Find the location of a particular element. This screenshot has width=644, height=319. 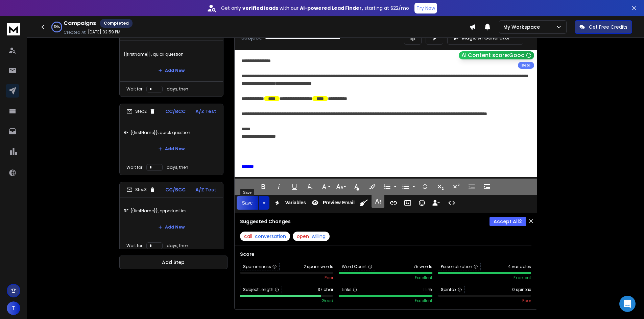

button: Try Now is located at coordinates (425, 8).